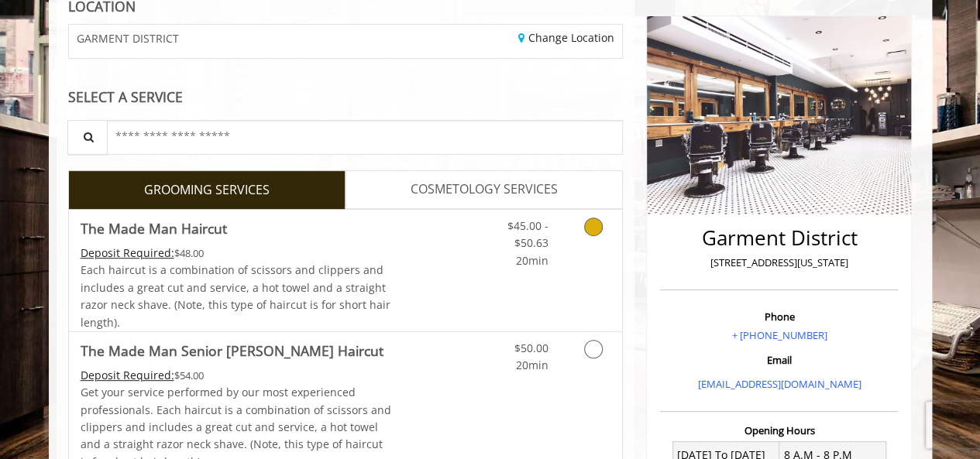 This screenshot has height=459, width=980. I want to click on b: The Made Man Haircut, so click(153, 229).